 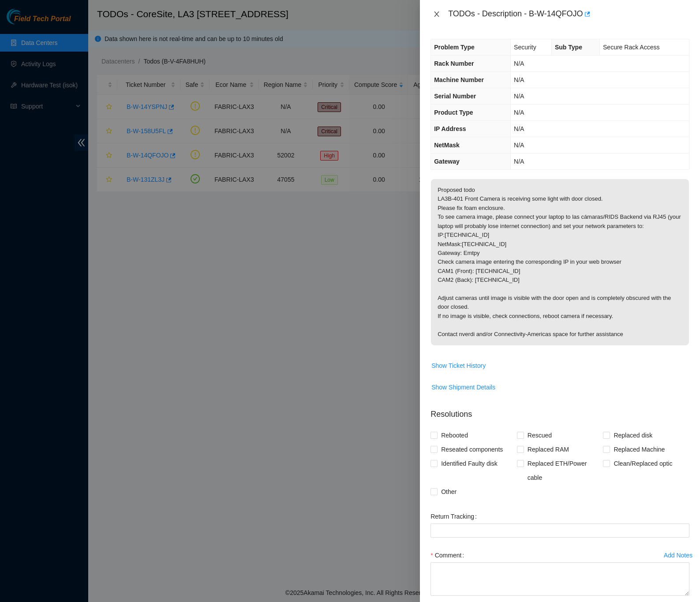 I want to click on label: Comment, so click(x=449, y=555).